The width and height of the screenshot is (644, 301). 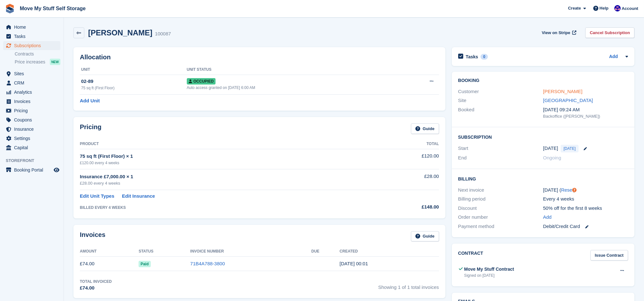 I want to click on h2: Pricing, so click(x=91, y=129).